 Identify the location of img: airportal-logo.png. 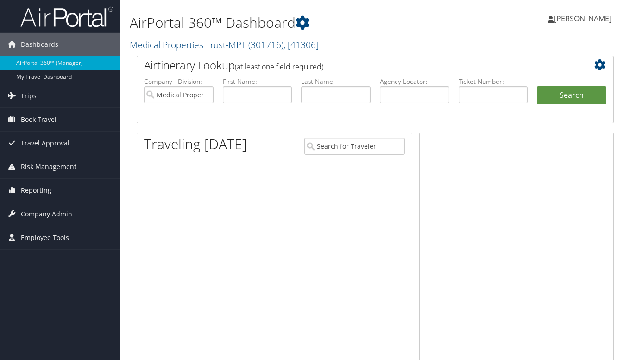
(67, 17).